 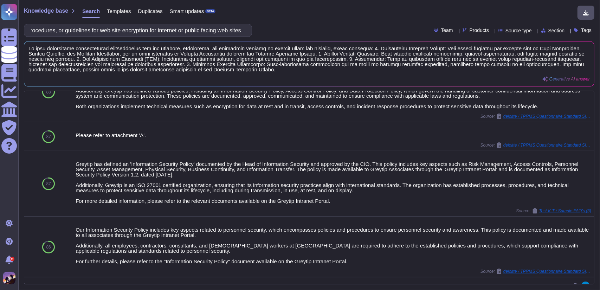 What do you see at coordinates (570, 79) in the screenshot?
I see `span: Generative AI answer` at bounding box center [570, 79].